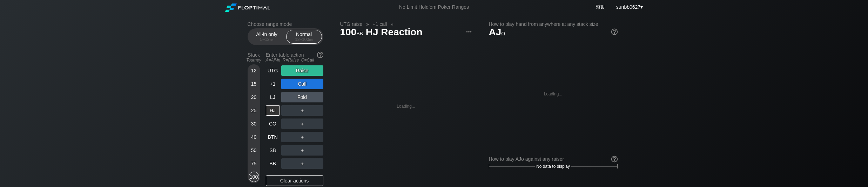  Describe the element at coordinates (254, 57) in the screenshot. I see `div: Stack` at that location.